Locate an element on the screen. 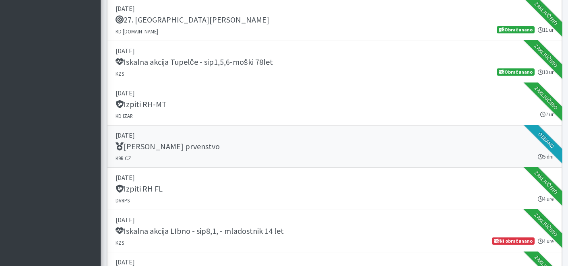 Image resolution: width=568 pixels, height=266 pixels. h5: Izpiti RH-MT is located at coordinates (141, 104).